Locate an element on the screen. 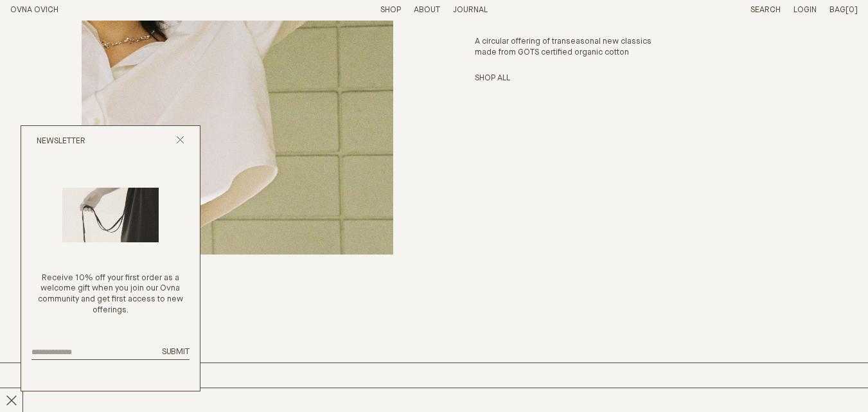 The image size is (868, 412). button: Submit is located at coordinates (175, 352).